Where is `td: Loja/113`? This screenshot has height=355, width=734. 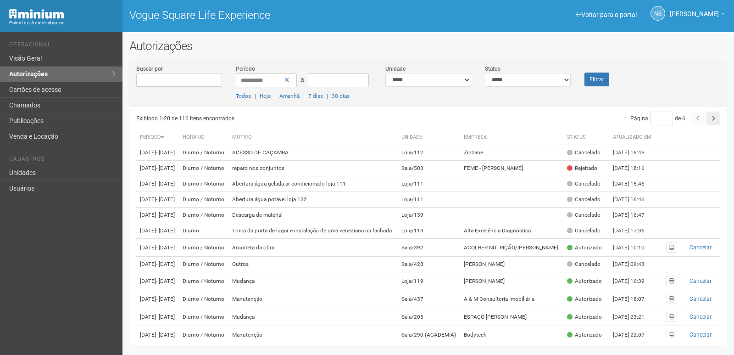 td: Loja/113 is located at coordinates (429, 231).